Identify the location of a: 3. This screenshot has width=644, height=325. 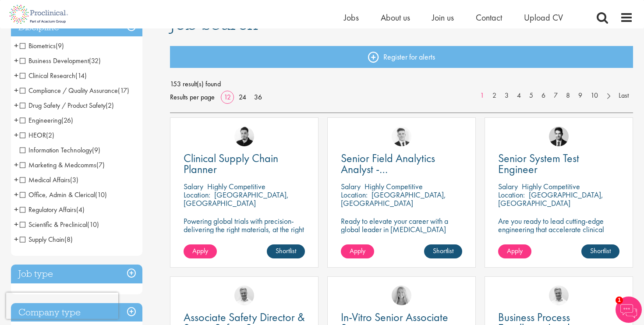
(506, 96).